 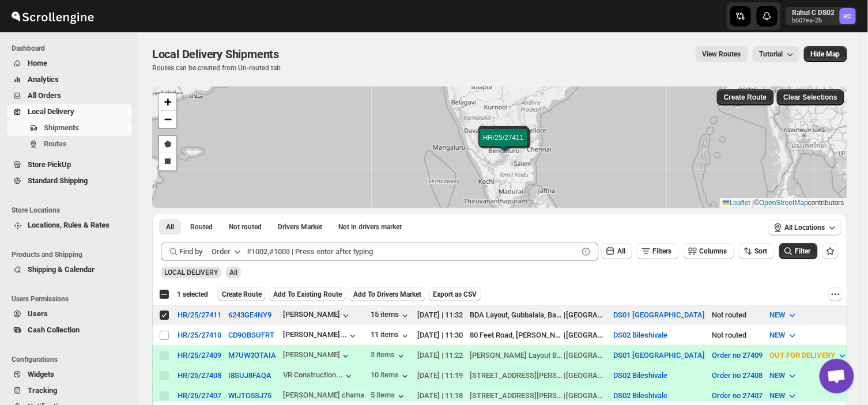 I want to click on span: Standard Shipping, so click(x=57, y=180).